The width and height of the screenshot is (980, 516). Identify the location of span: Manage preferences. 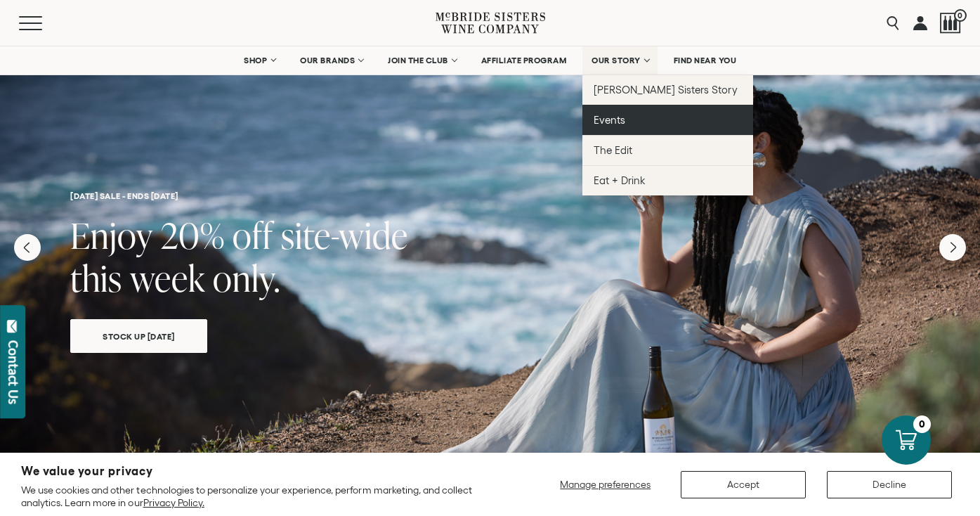
(605, 484).